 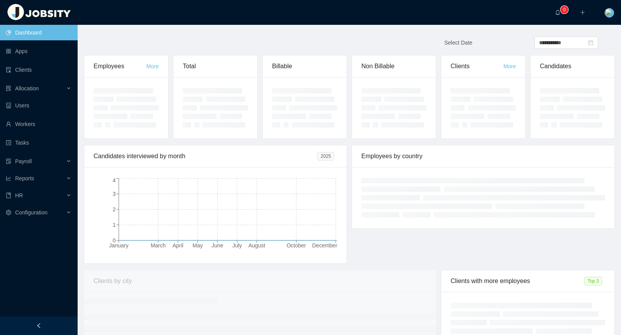 I want to click on span: 2025, so click(x=326, y=156).